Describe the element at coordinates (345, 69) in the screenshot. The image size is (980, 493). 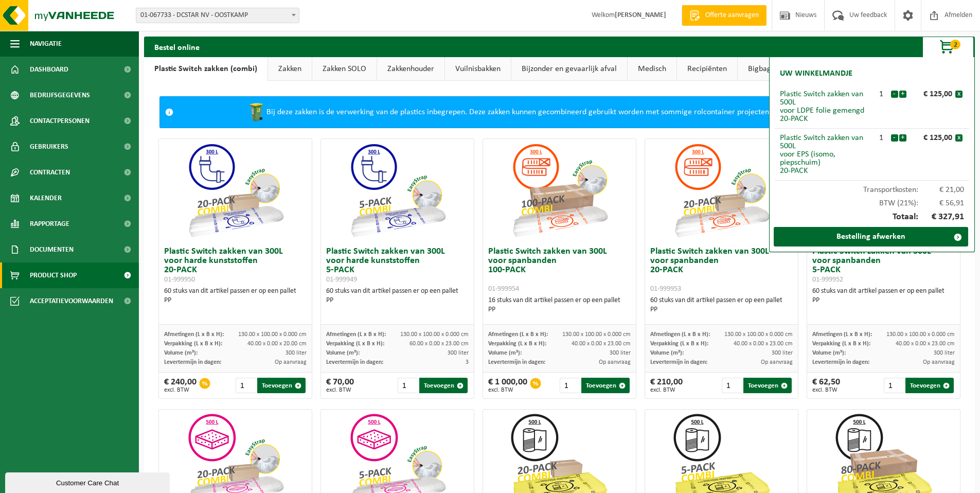
I see `a: Zakken SOLO` at that location.